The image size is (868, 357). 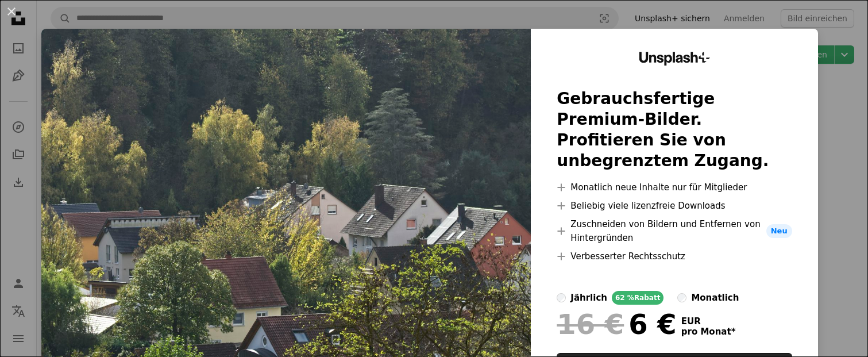 What do you see at coordinates (637, 298) in the screenshot?
I see `div: 62 % Rabatt` at bounding box center [637, 298].